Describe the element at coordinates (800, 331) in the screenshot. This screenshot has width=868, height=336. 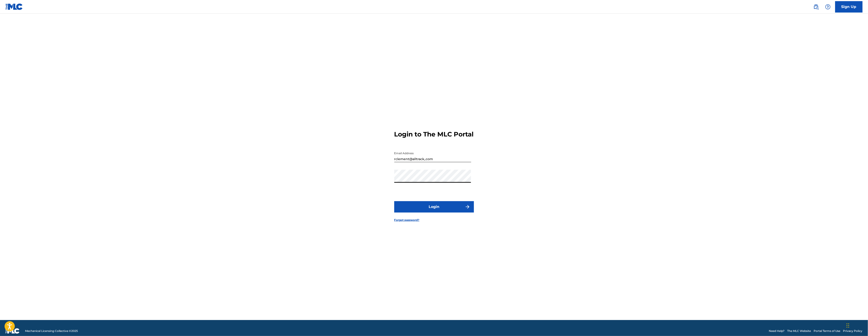
I see `a: The MLC Website` at that location.